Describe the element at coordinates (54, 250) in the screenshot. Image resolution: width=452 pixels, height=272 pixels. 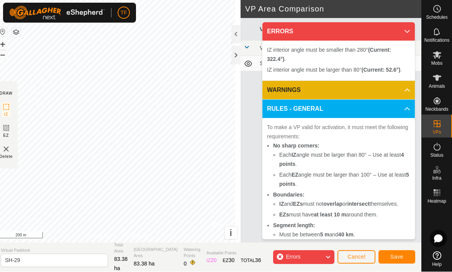
I see `span: Virtual Paddock` at that location.